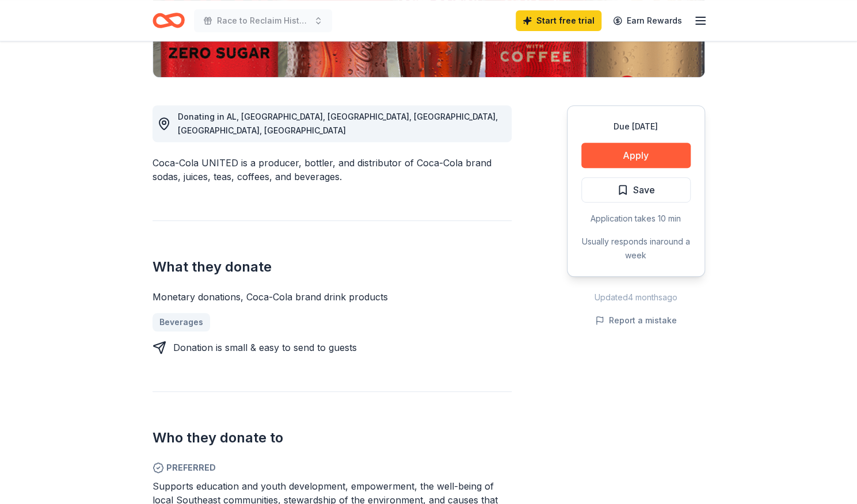 This screenshot has height=504, width=857. I want to click on button: Save, so click(636, 190).